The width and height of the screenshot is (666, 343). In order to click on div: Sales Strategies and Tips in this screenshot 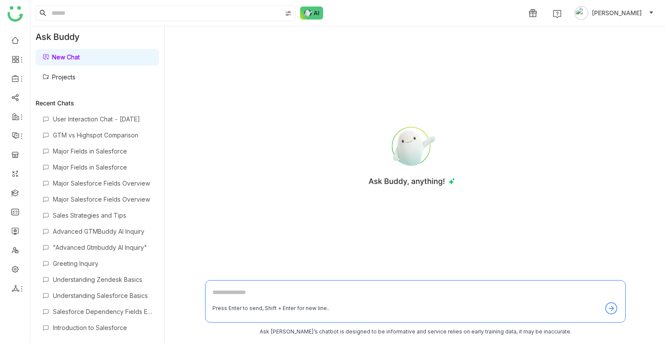, I will do `click(102, 215)`.